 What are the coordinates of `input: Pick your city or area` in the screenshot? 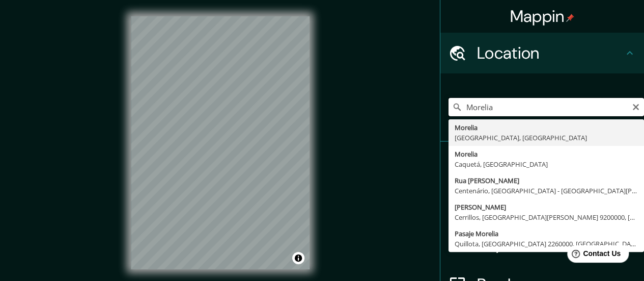 It's located at (546, 107).